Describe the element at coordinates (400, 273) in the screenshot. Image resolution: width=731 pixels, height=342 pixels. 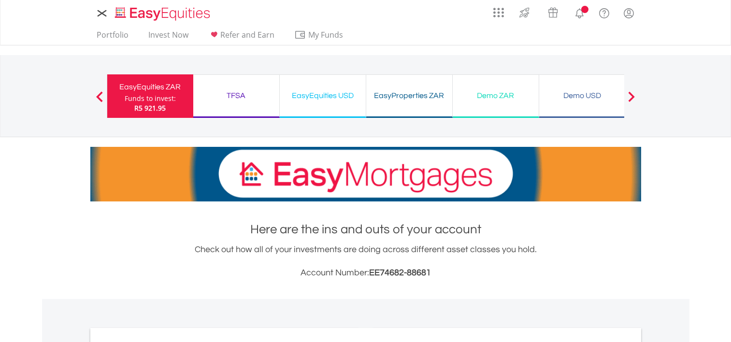
I see `span: EE74682-88681` at that location.